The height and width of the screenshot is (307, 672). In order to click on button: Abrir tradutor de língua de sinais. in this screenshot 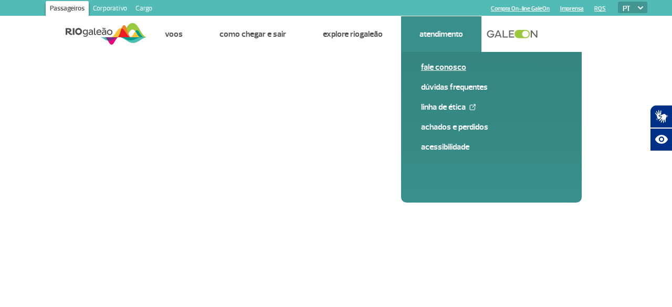, I will do `click(661, 116)`.